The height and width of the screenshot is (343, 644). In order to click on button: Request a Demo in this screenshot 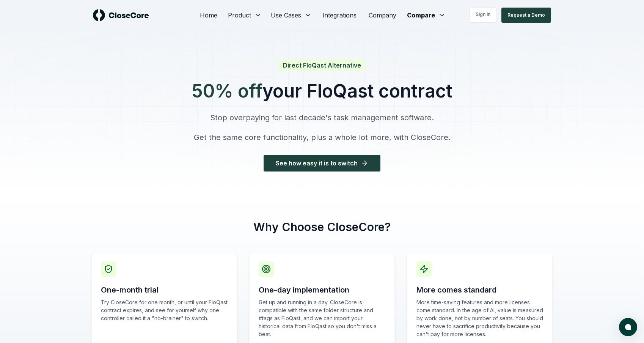, I will do `click(526, 15)`.